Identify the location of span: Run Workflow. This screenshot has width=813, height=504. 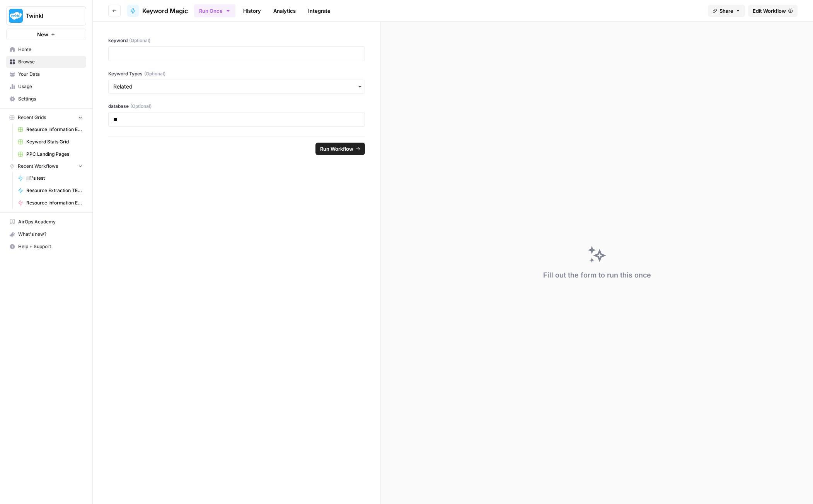
(337, 149).